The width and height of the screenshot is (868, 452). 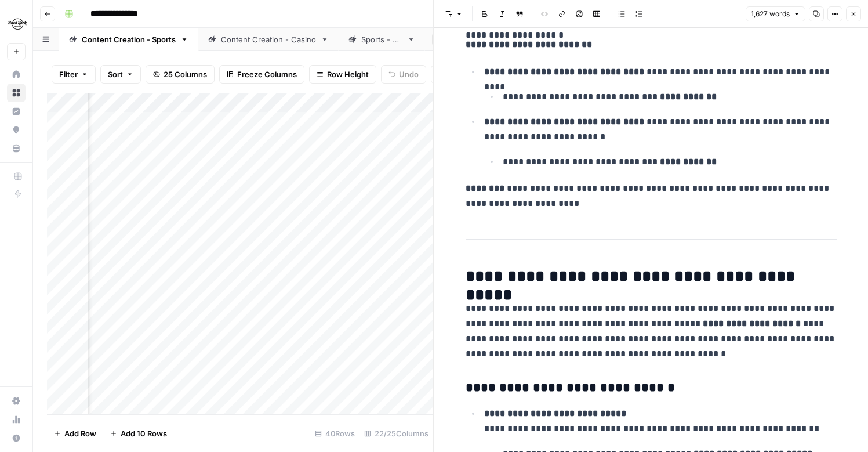 What do you see at coordinates (342, 74) in the screenshot?
I see `button: Row Height` at bounding box center [342, 74].